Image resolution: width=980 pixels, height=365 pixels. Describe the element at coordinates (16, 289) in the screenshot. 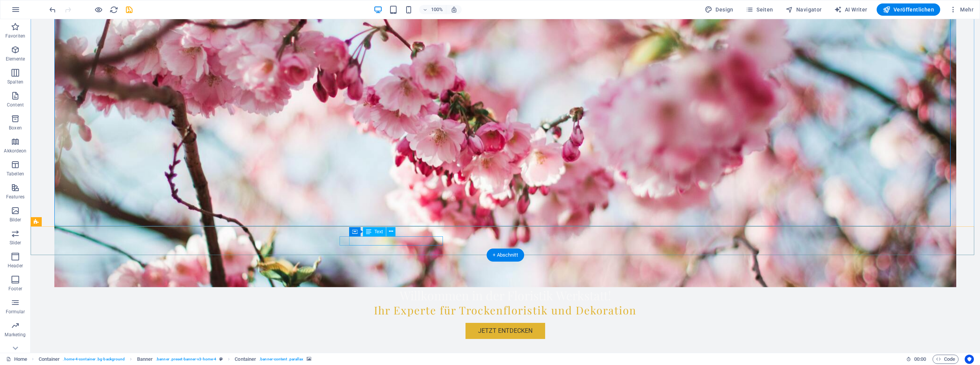

I see `p: Footer` at that location.